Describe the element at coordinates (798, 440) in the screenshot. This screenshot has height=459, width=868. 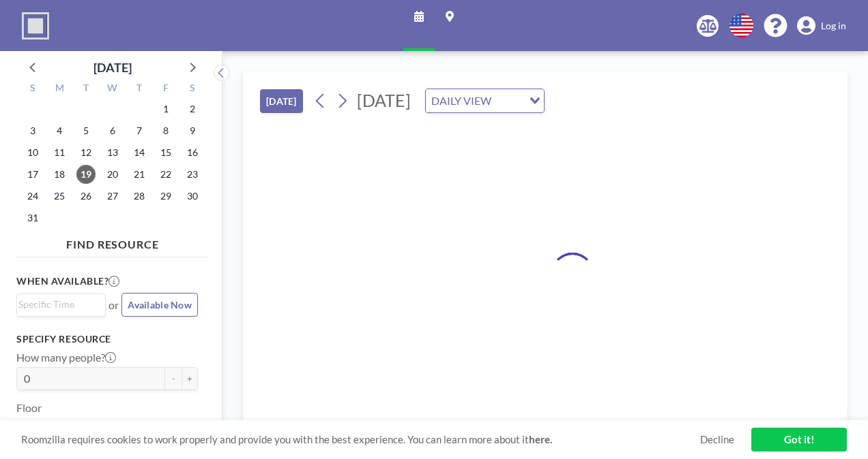
I see `a: Got it!` at that location.